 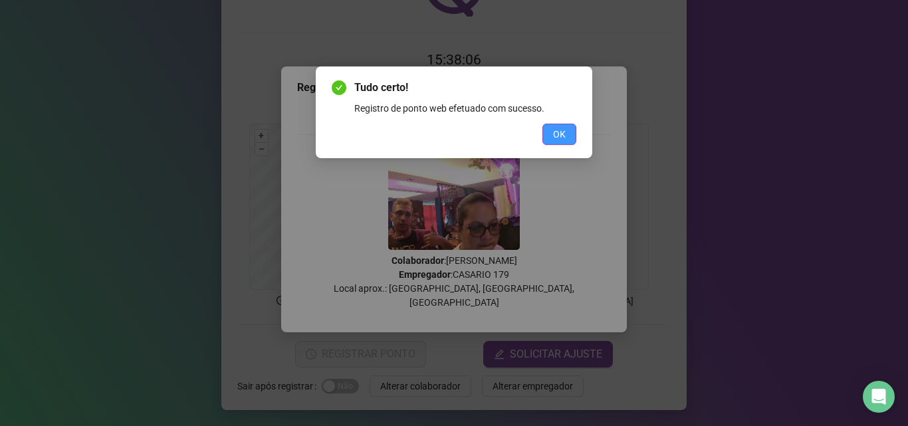 I want to click on button: OK, so click(x=559, y=134).